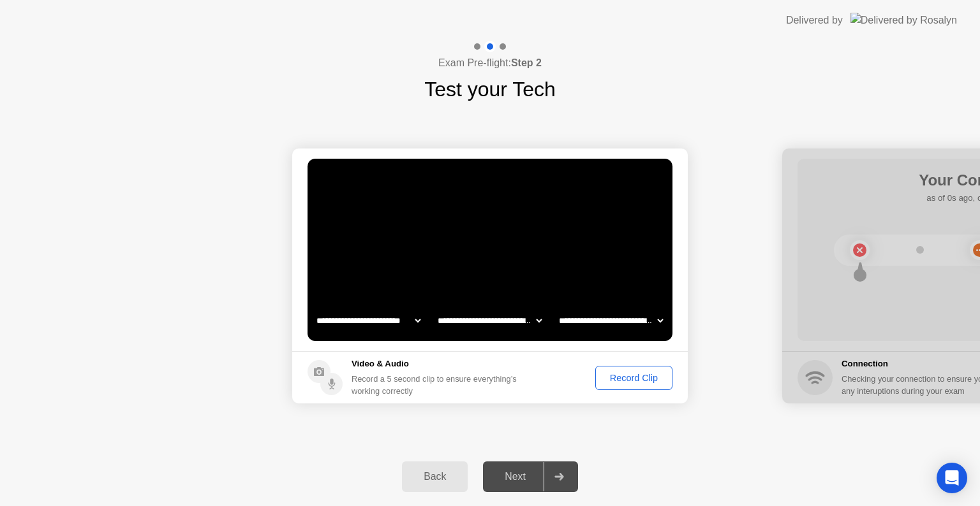 This screenshot has height=506, width=980. I want to click on b: Step 2, so click(526, 62).